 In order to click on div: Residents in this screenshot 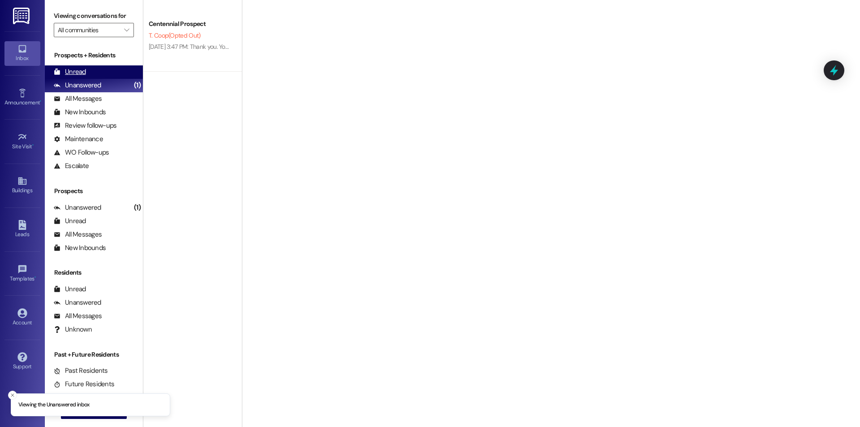, I will do `click(94, 272)`.